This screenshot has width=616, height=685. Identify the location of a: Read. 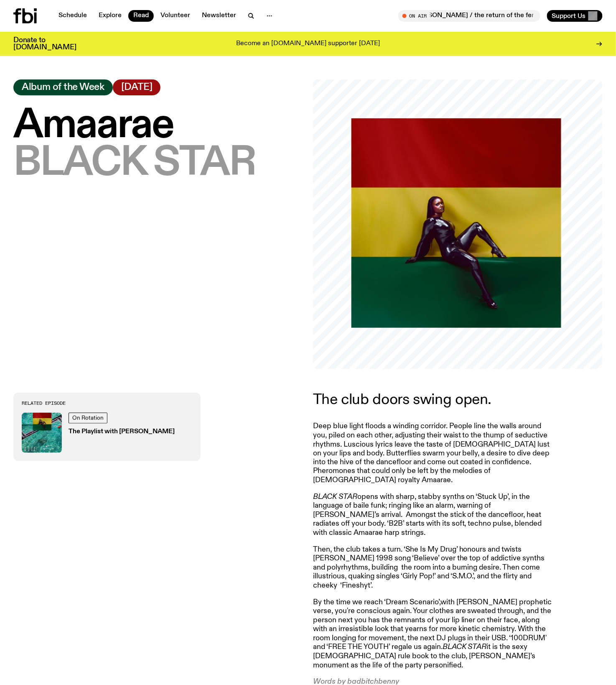
(141, 16).